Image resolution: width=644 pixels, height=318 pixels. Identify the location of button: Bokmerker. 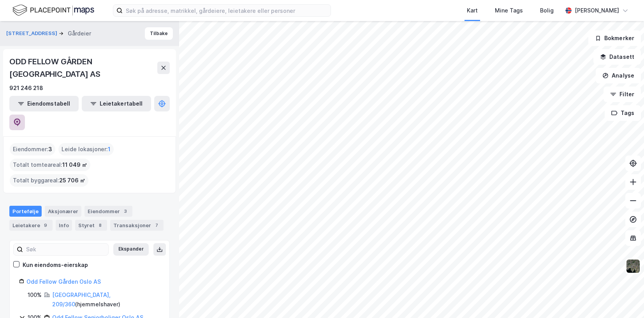
(615, 38).